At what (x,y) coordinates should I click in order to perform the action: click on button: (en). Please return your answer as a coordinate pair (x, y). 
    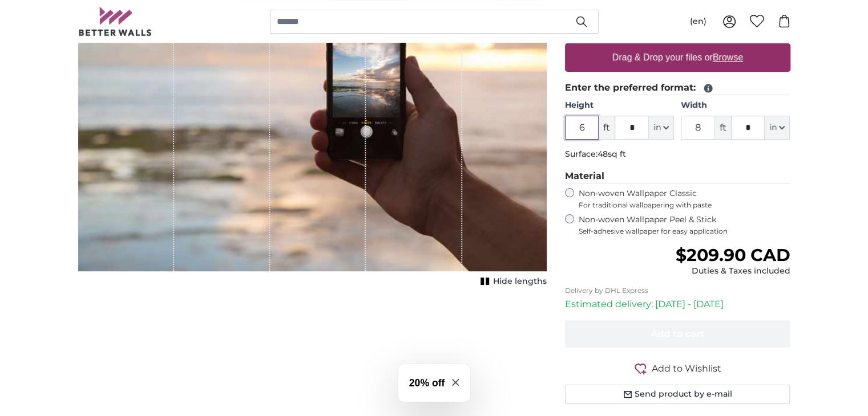
    Looking at the image, I should click on (698, 22).